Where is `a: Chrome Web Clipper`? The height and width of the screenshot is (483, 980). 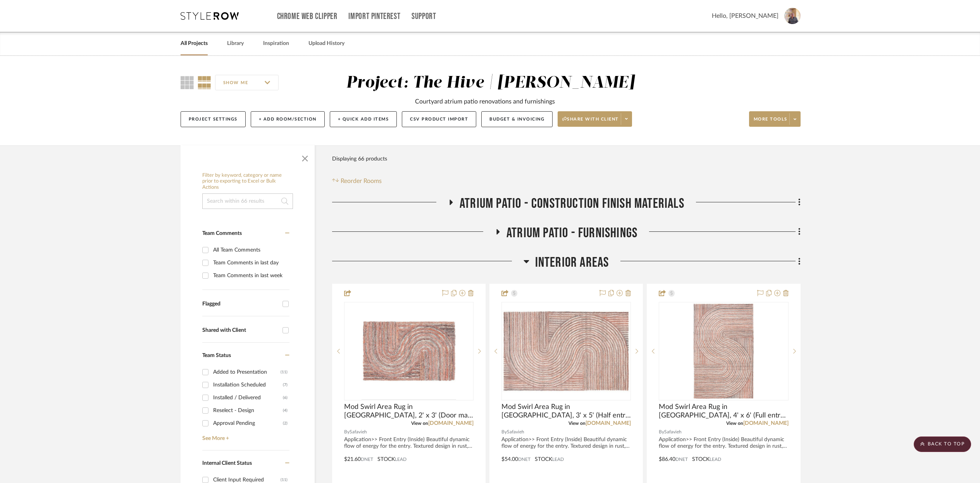 a: Chrome Web Clipper is located at coordinates (307, 16).